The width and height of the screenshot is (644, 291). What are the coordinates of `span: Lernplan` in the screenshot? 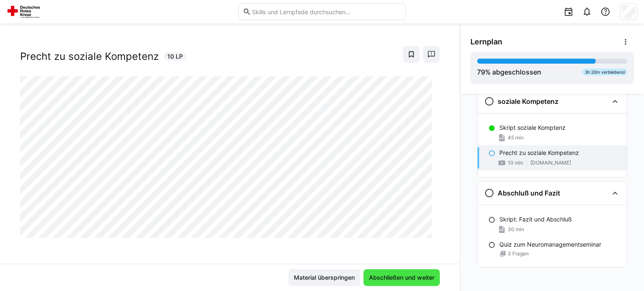 It's located at (486, 42).